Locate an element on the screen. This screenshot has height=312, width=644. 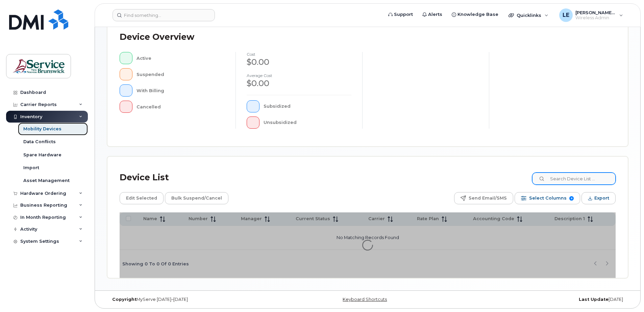
input: Find something... is located at coordinates (164, 15).